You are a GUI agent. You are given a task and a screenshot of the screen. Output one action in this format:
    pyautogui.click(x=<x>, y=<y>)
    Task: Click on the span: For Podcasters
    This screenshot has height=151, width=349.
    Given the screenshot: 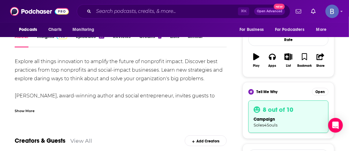 What is the action you would take?
    pyautogui.click(x=290, y=30)
    